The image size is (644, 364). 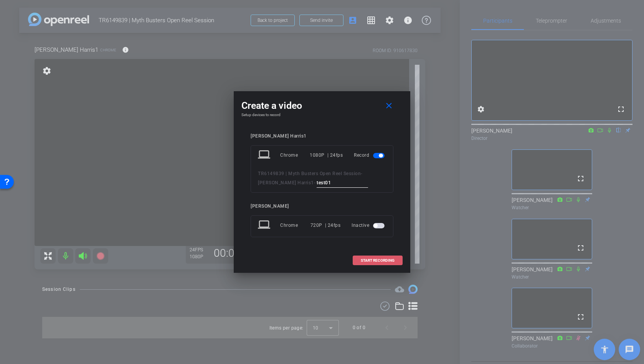 What do you see at coordinates (370, 155) in the screenshot?
I see `div: Record` at bounding box center [370, 155].